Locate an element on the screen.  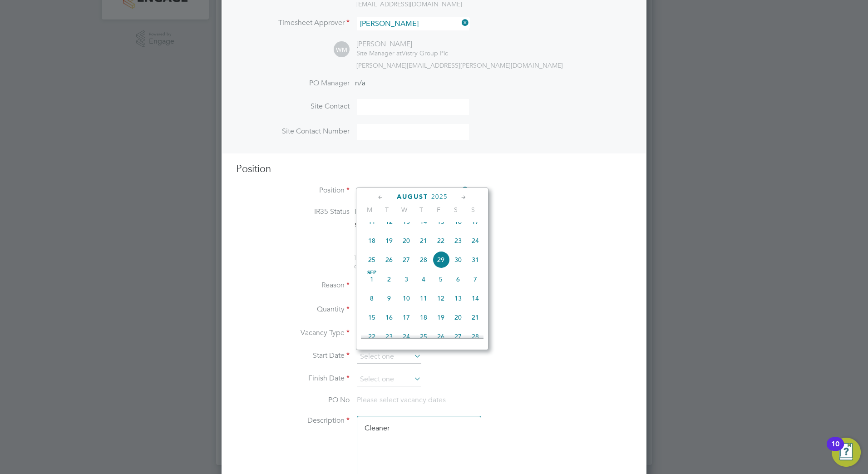
span: 2 is located at coordinates (389, 280).